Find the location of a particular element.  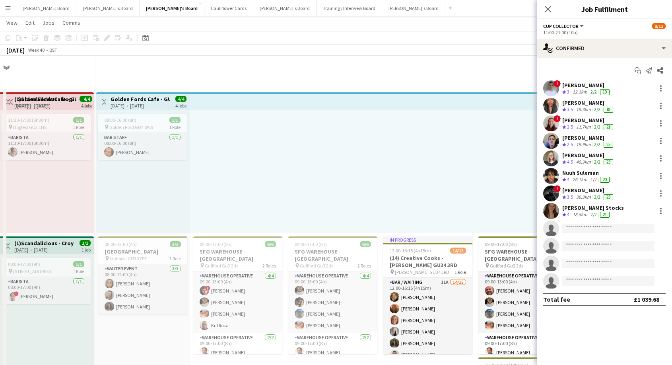

div: Confirmed is located at coordinates (605, 48).